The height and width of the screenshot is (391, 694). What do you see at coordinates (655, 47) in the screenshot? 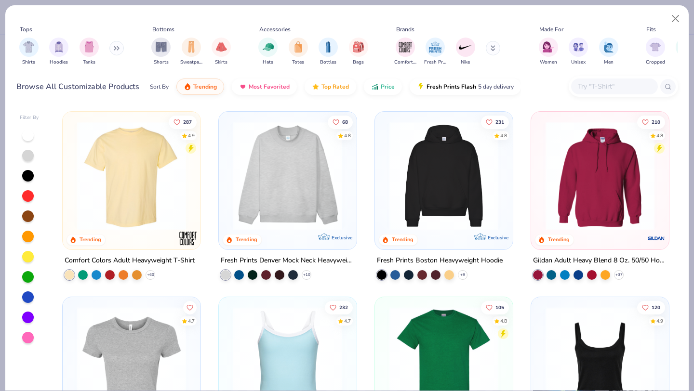
I see `img: Cropped Image` at bounding box center [655, 47].